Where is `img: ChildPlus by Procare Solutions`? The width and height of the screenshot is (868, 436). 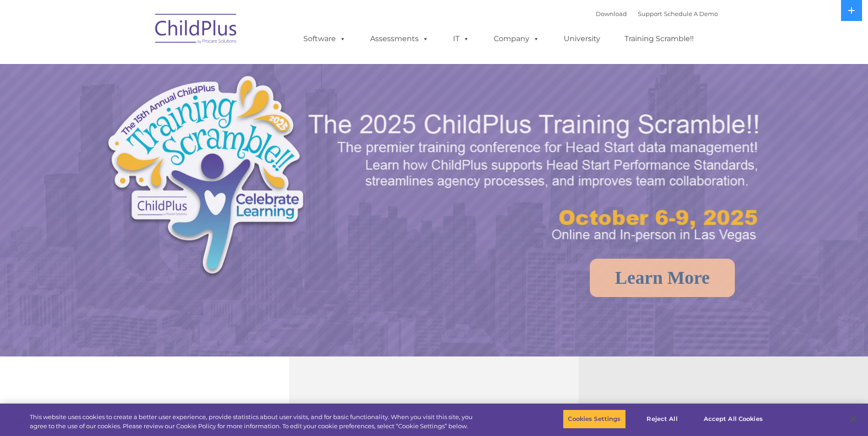
img: ChildPlus by Procare Solutions is located at coordinates (197, 30).